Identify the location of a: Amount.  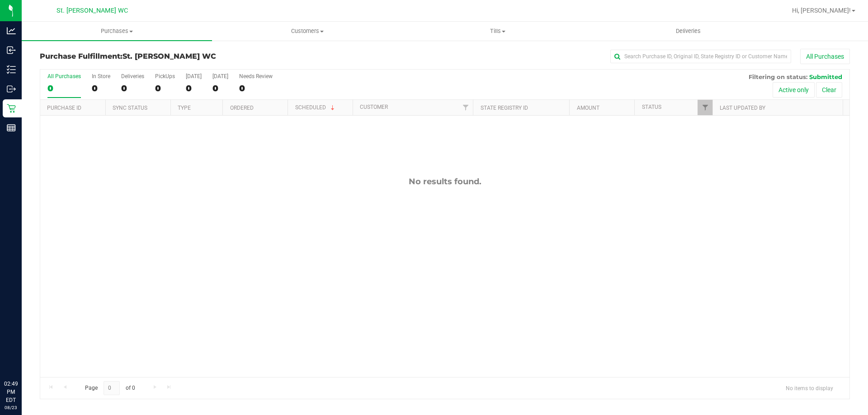
(589, 108).